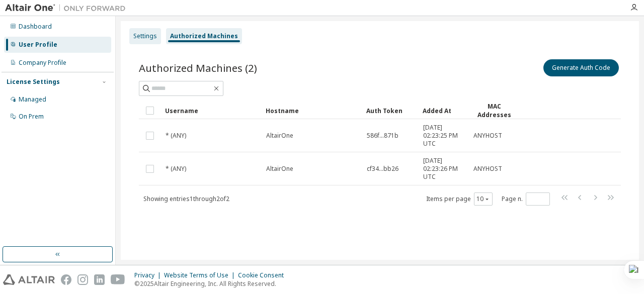 This screenshot has height=294, width=644. What do you see at coordinates (33, 82) in the screenshot?
I see `div: License Settings` at bounding box center [33, 82].